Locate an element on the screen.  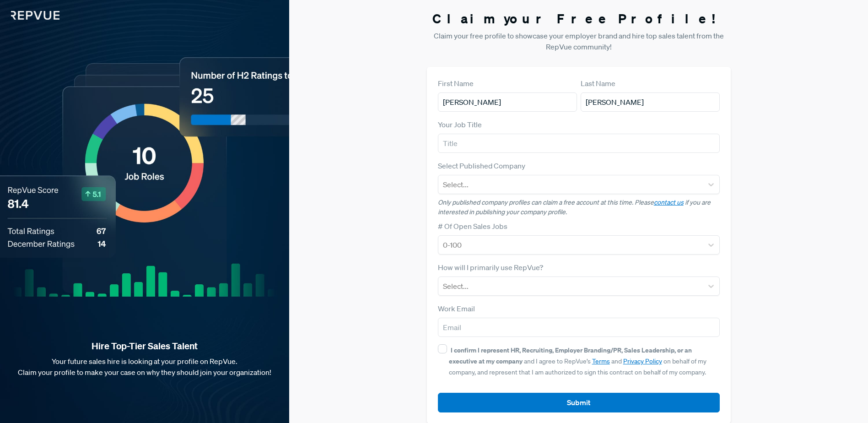
p: Your future sales hire is looking at your profile on RepVue. Claim your profile to make your case... is located at coordinates (145, 367).